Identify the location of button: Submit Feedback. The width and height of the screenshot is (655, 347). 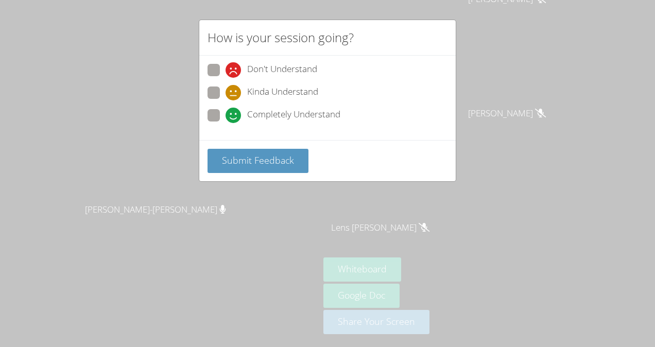
(258, 161).